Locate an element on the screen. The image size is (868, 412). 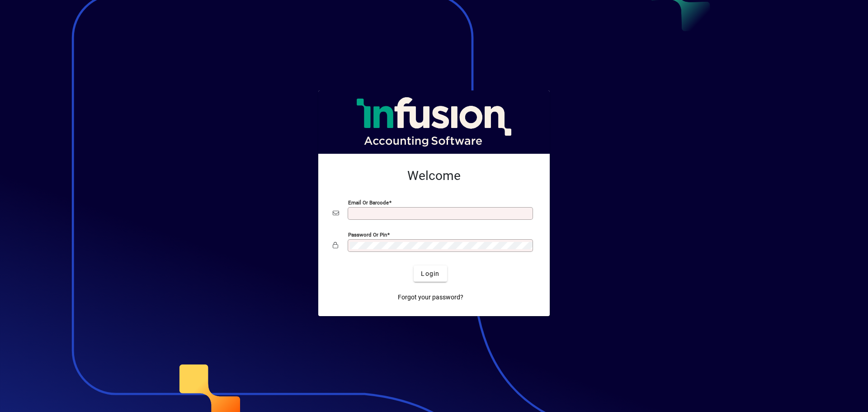
mat-label: Password or Pin is located at coordinates (368, 234).